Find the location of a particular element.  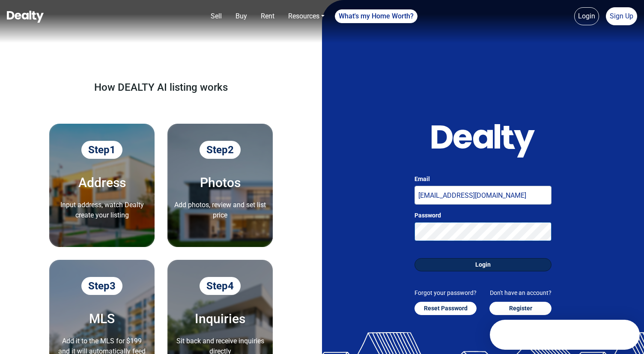

h5: Photos is located at coordinates (220, 183).